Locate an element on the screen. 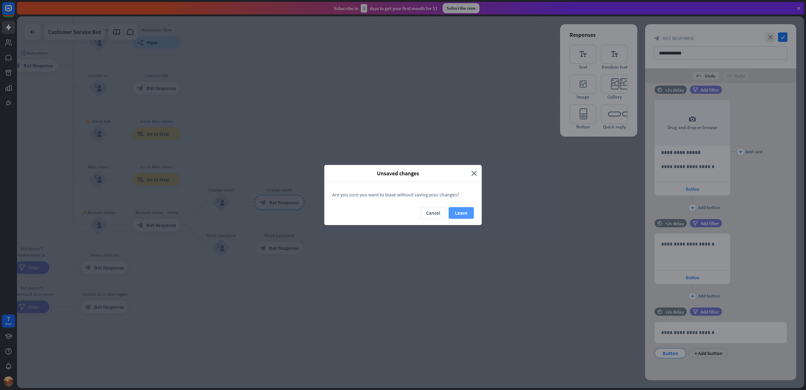 This screenshot has height=390, width=806. span: Are you sure you want to leave without saving your changes? is located at coordinates (396, 195).